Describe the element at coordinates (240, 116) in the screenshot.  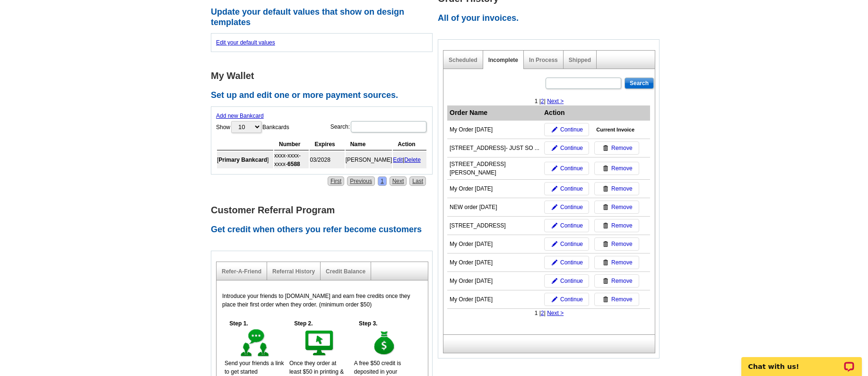
I see `a: Add new Bankcard` at that location.